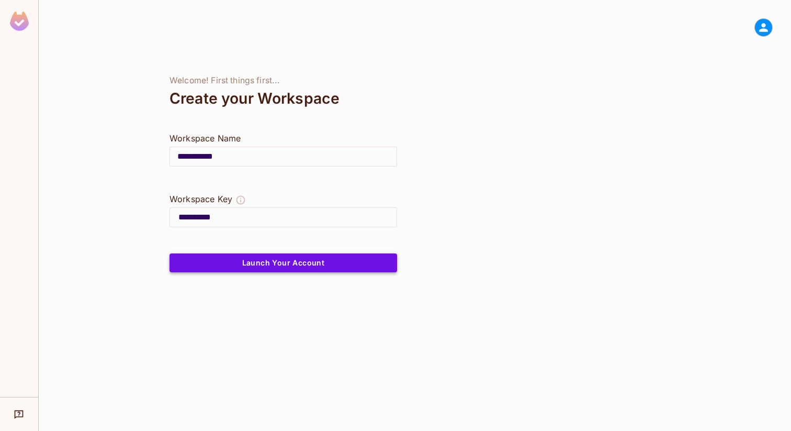 The image size is (791, 431). I want to click on div: Workspace Name, so click(283, 138).